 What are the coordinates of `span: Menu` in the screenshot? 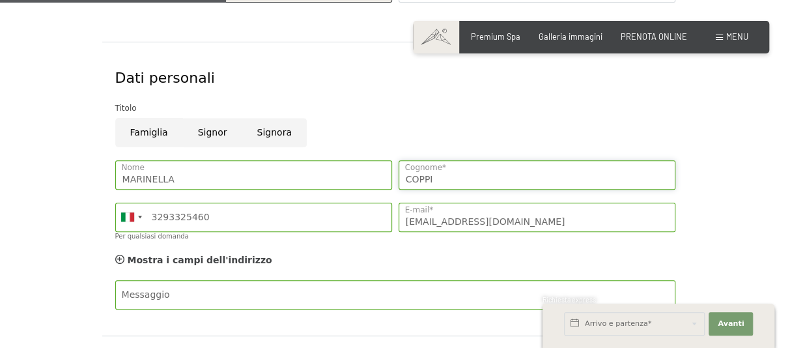 It's located at (737, 36).